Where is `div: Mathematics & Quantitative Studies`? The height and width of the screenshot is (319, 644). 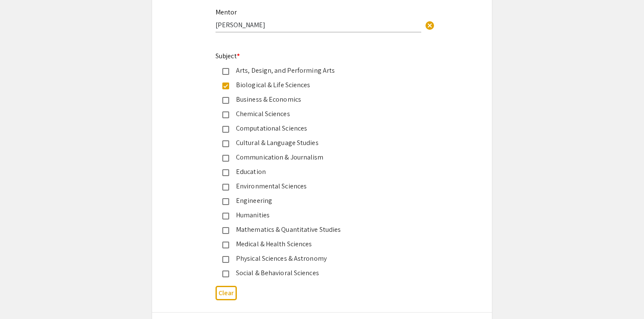
div: Mathematics & Quantitative Studies is located at coordinates (319, 230).